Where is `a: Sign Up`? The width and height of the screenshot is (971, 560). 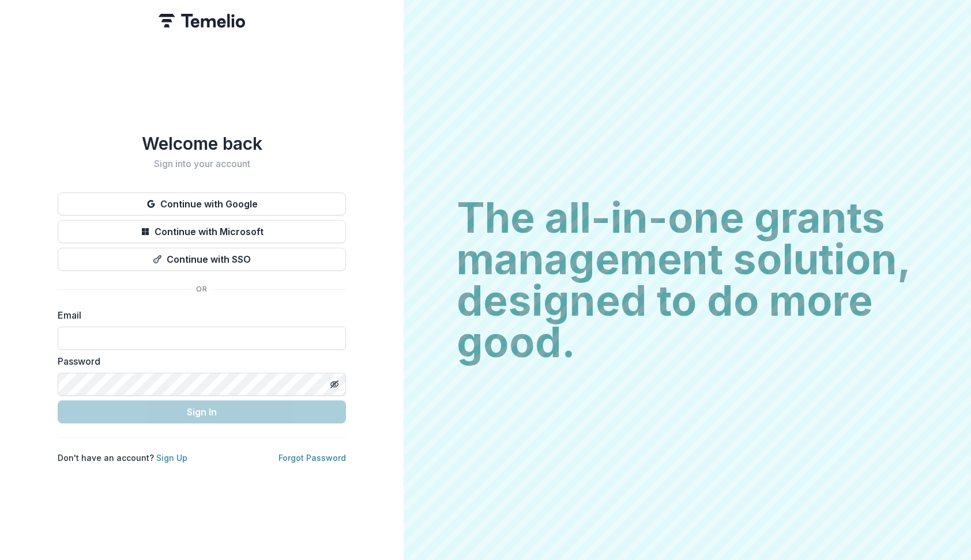
a: Sign Up is located at coordinates (172, 458).